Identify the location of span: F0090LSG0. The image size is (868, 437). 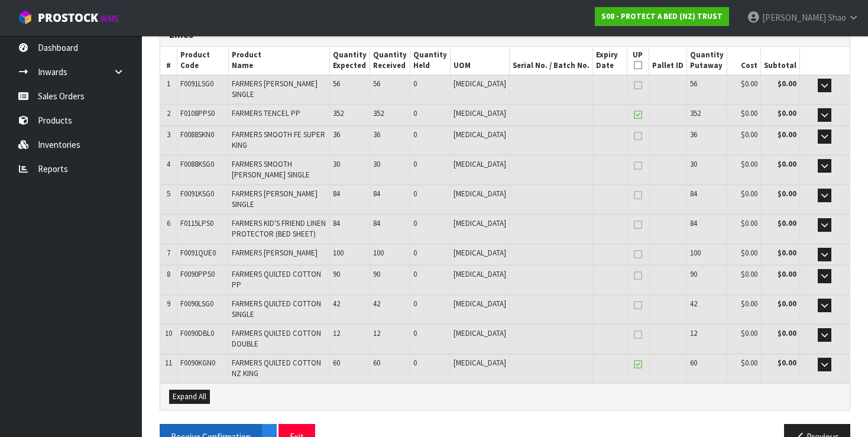
(197, 303).